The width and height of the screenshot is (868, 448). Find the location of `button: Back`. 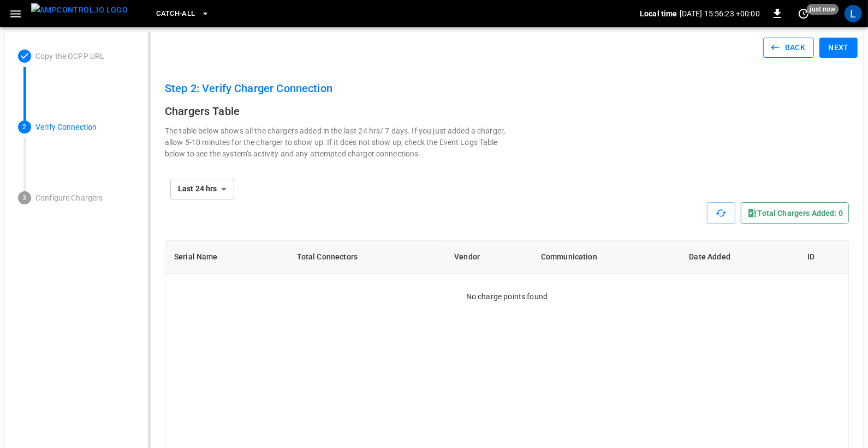

button: Back is located at coordinates (789, 48).